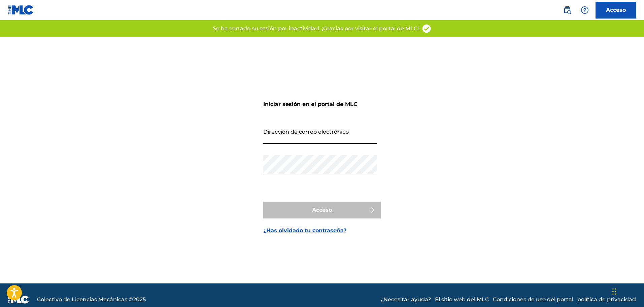  I want to click on font: Iniciar sesión en el portal de MLC, so click(311, 104).